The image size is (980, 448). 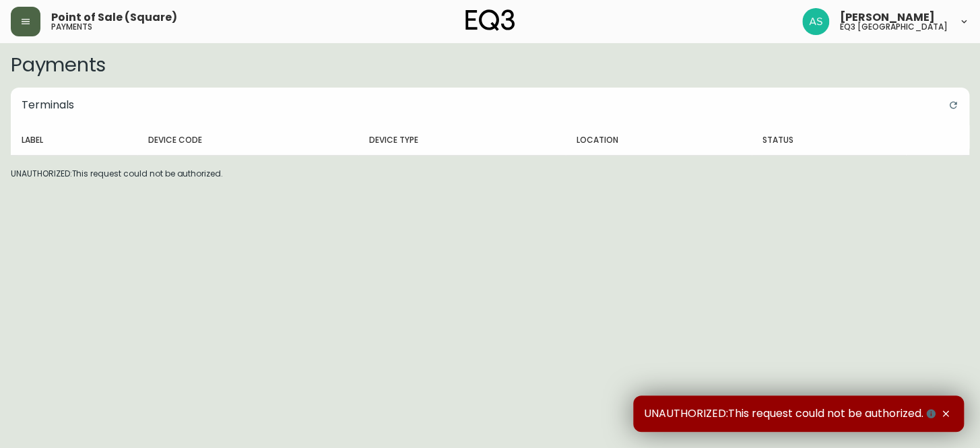 I want to click on th: Label, so click(x=74, y=140).